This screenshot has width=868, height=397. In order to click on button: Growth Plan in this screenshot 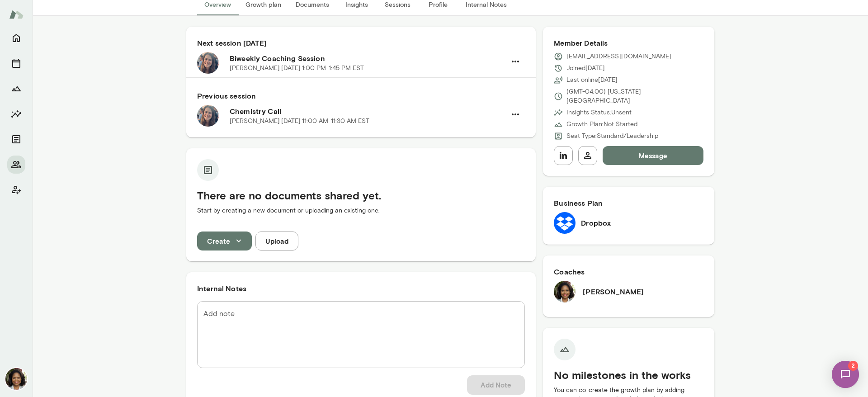, I will do `click(16, 89)`.